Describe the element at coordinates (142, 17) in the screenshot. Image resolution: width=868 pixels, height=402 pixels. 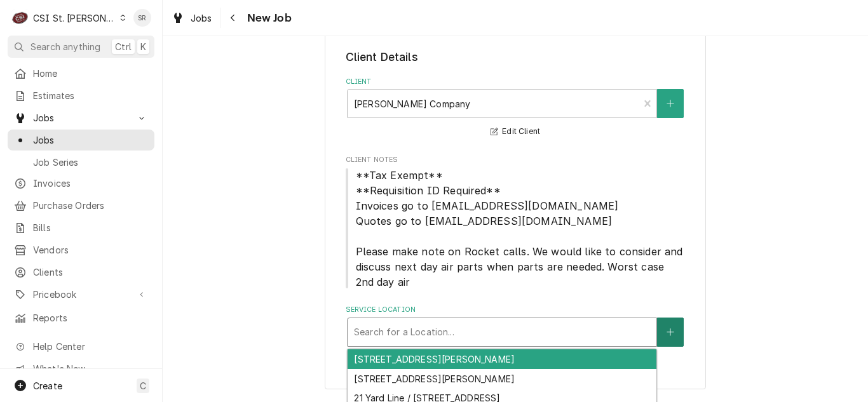
I see `div: SR` at that location.